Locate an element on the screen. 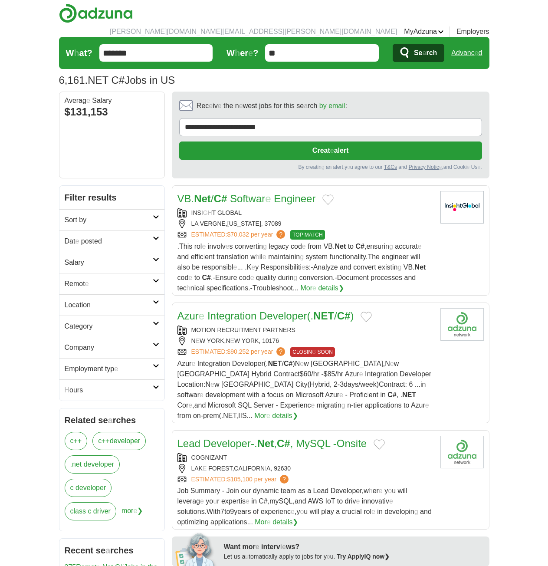  readpronunciation-span: nical is located at coordinates (197, 288).